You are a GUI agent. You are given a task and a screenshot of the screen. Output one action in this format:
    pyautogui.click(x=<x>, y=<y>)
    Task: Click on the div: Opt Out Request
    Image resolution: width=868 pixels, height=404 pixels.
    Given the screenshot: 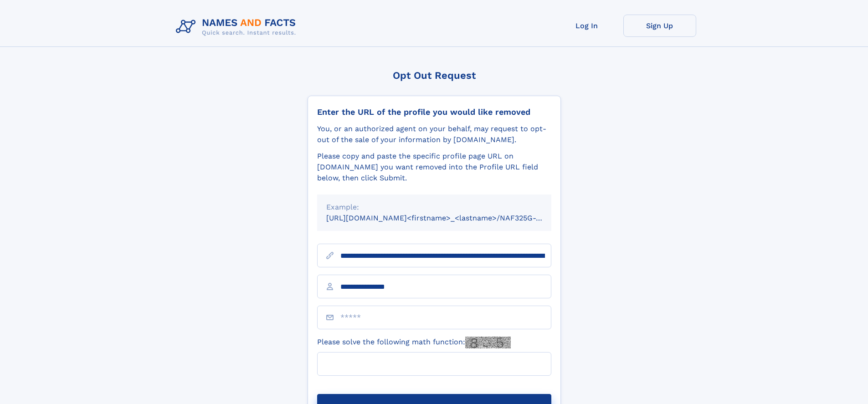 What is the action you would take?
    pyautogui.click(x=434, y=75)
    